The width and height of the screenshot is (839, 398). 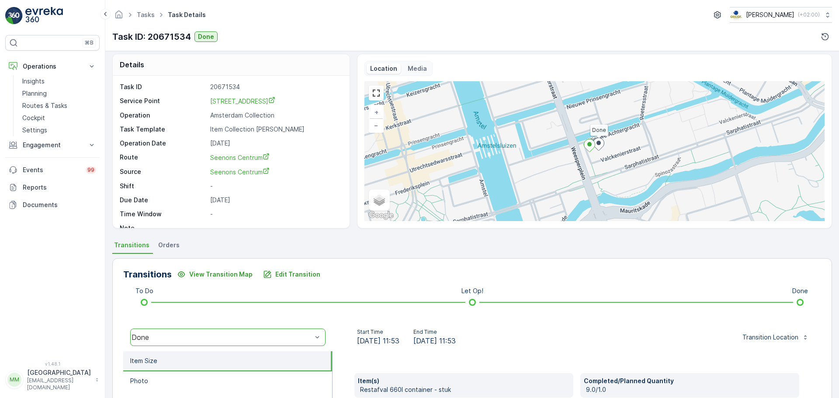 I want to click on p: To Do, so click(x=144, y=291).